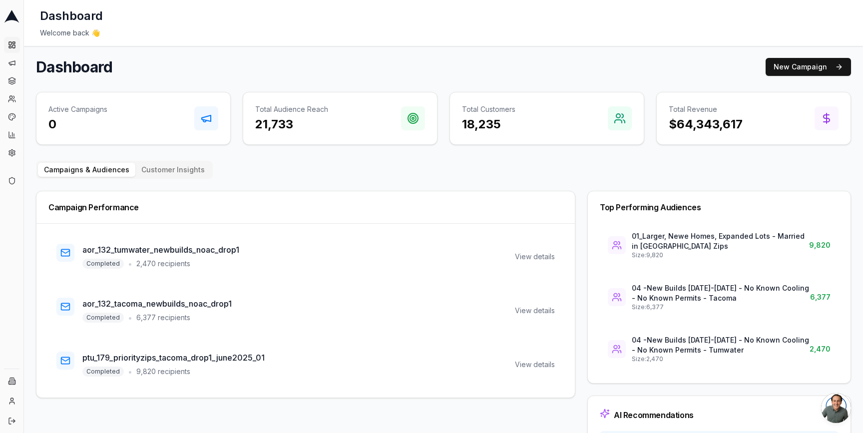  Describe the element at coordinates (78, 109) in the screenshot. I see `p: Active Campaigns` at that location.